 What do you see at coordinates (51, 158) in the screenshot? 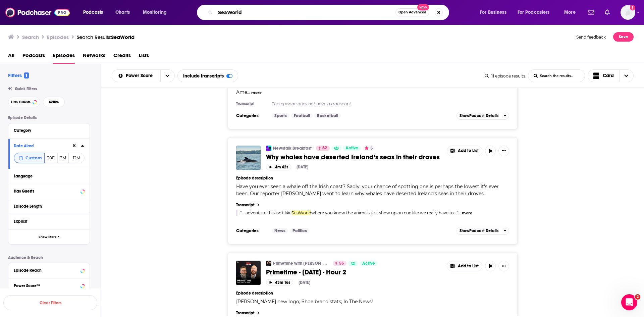
I see `button: 30D` at bounding box center [51, 158].